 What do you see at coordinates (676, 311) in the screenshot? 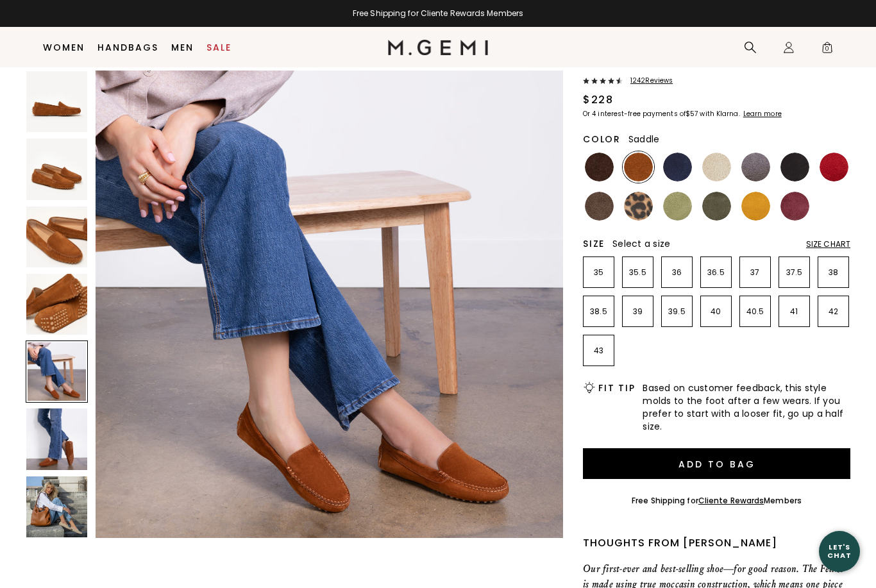
I see `p: 39.5` at bounding box center [676, 311].